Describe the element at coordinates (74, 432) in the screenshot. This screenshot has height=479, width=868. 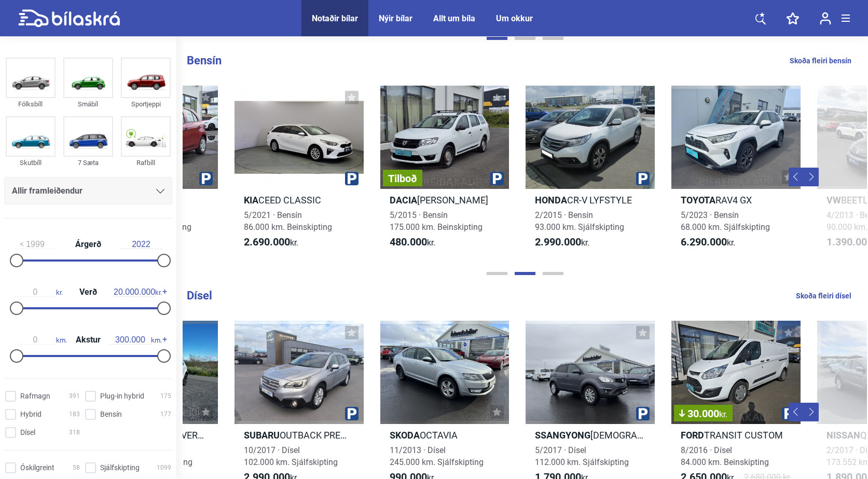
I see `span: 318` at that location.